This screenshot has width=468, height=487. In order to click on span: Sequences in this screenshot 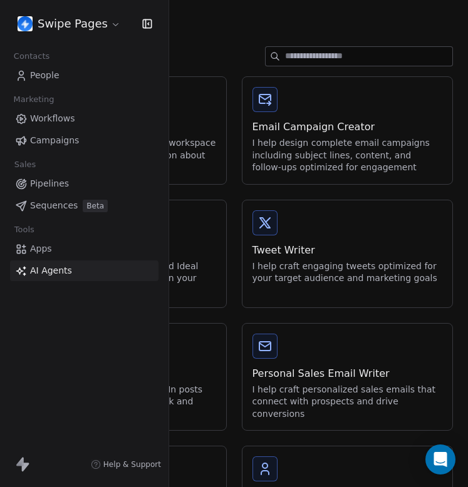, I will do `click(54, 205)`.